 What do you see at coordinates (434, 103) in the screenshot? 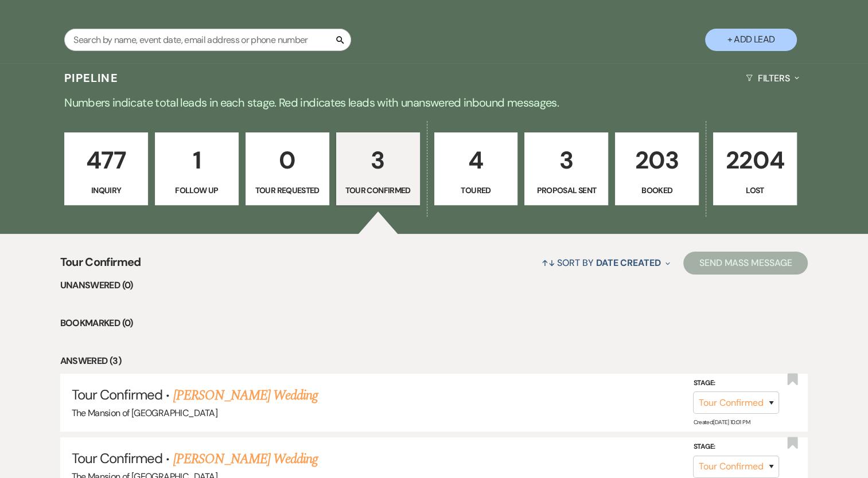
I see `p: Numbers indicate total leads in each stage. Red indicates leads with unanswered inbound messages.` at bounding box center [434, 103].